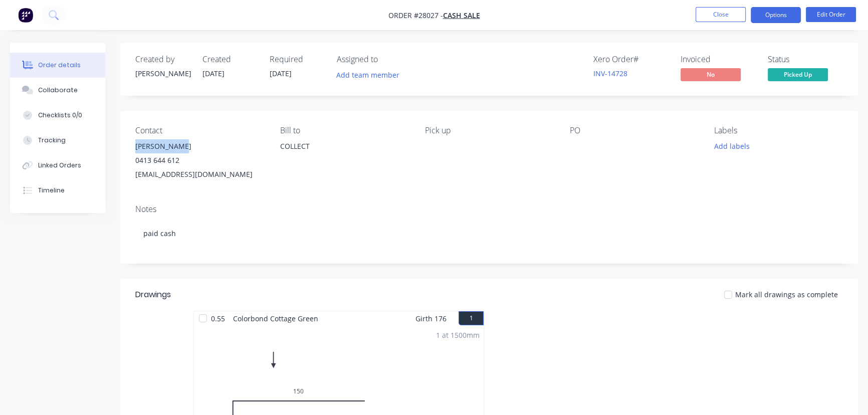 Image resolution: width=868 pixels, height=415 pixels. Describe the element at coordinates (60, 165) in the screenshot. I see `div: Linked Orders` at that location.